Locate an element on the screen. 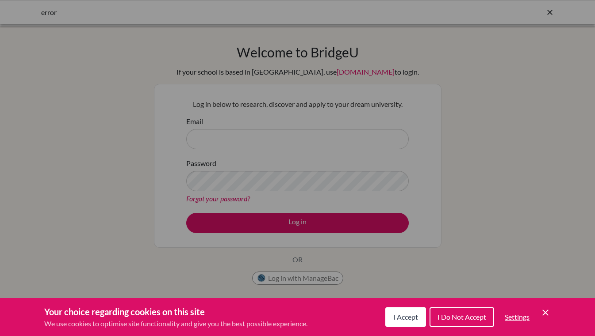  button: Settings is located at coordinates (517, 317).